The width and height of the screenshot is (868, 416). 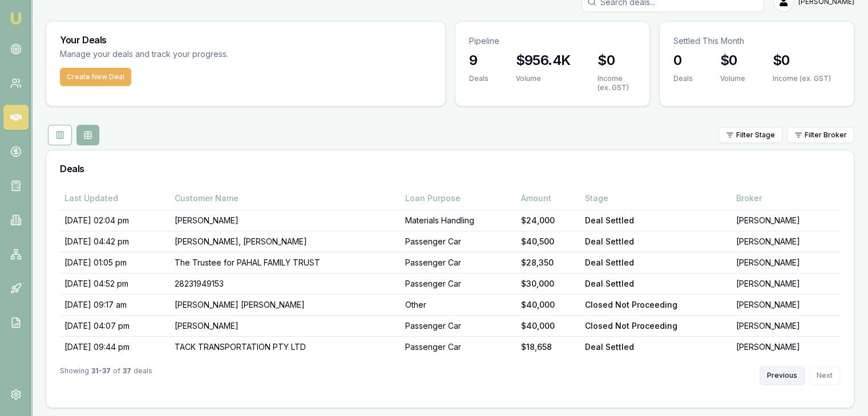 What do you see at coordinates (450, 169) in the screenshot?
I see `h3: Deals` at bounding box center [450, 169].